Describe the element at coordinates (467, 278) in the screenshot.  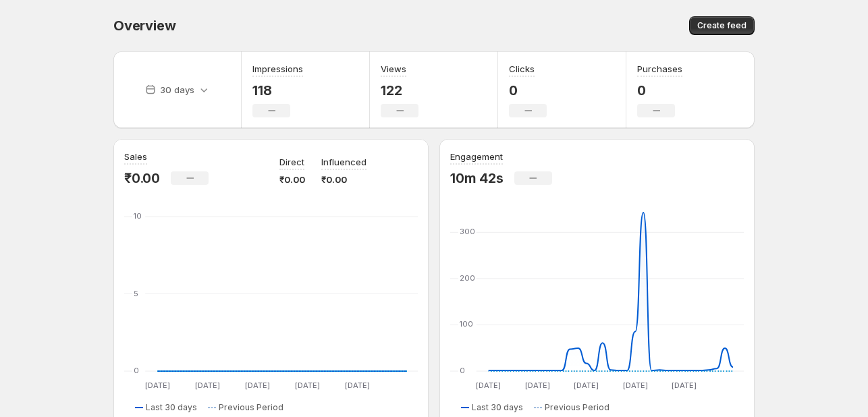
I see `text: 200` at that location.